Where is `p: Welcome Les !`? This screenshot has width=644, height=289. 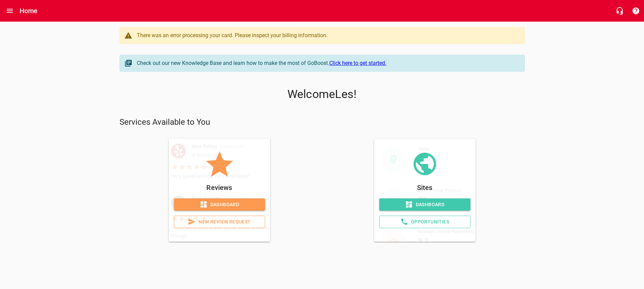 p: Welcome Les ! is located at coordinates (322, 94).